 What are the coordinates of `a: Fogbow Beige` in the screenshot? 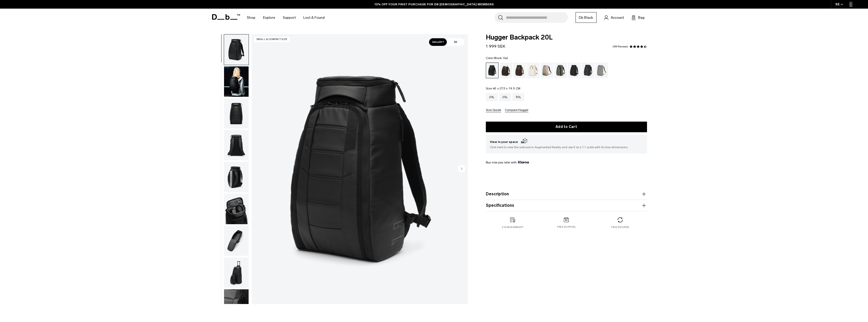 It's located at (547, 70).